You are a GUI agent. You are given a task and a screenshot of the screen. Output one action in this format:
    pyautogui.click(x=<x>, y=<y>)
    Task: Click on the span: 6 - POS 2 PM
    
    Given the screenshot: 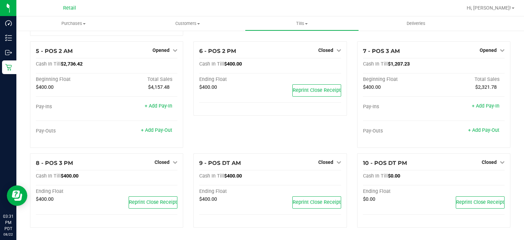 What is the action you would take?
    pyautogui.click(x=218, y=51)
    